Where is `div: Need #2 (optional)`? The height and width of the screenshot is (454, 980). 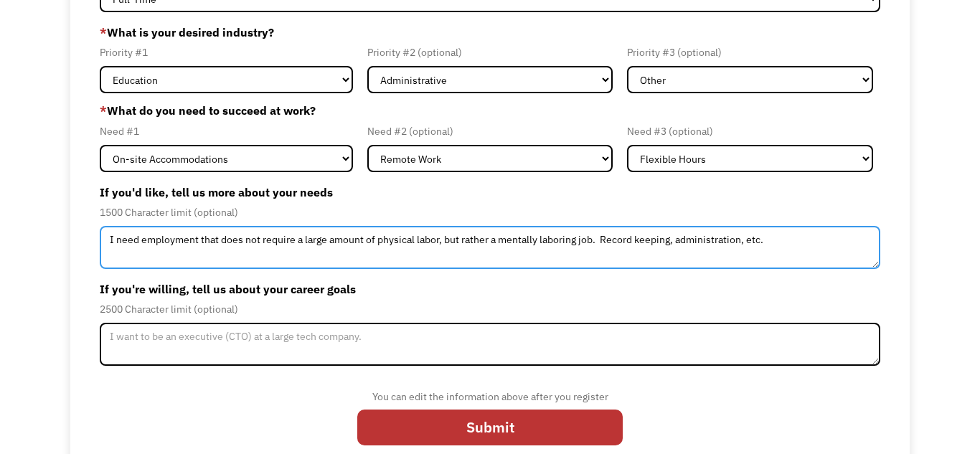
div: Need #2 (optional) is located at coordinates (490, 131).